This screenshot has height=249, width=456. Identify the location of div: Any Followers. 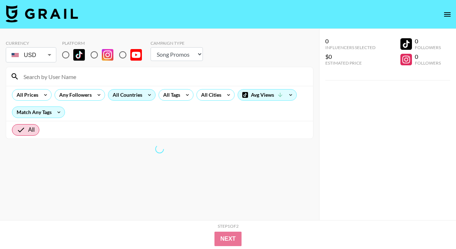
(74, 95).